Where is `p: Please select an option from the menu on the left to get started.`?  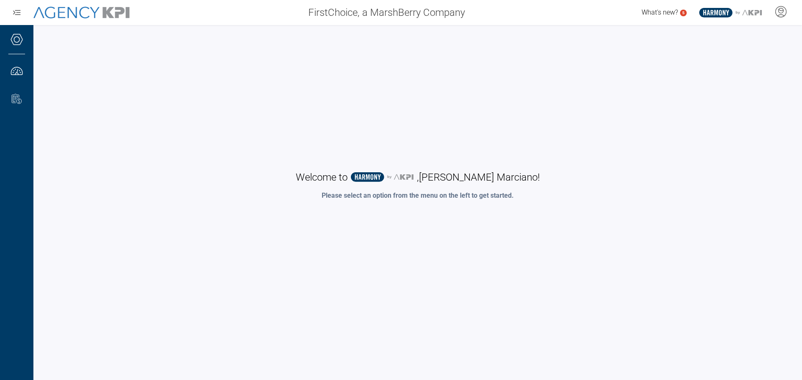 p: Please select an option from the menu on the left to get started. is located at coordinates (418, 196).